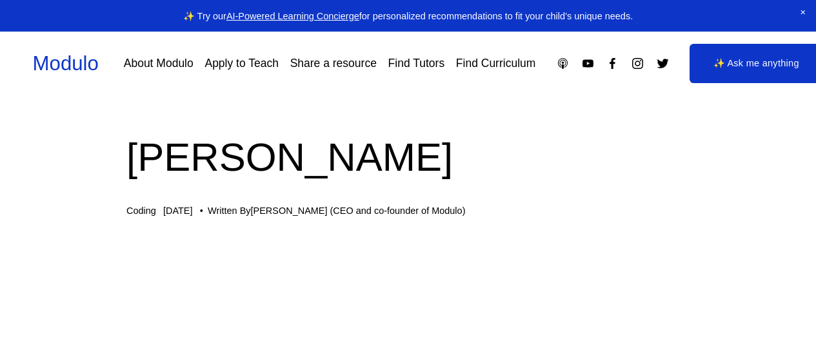 Image resolution: width=816 pixels, height=355 pixels. Describe the element at coordinates (333, 63) in the screenshot. I see `a: Share a resource` at that location.